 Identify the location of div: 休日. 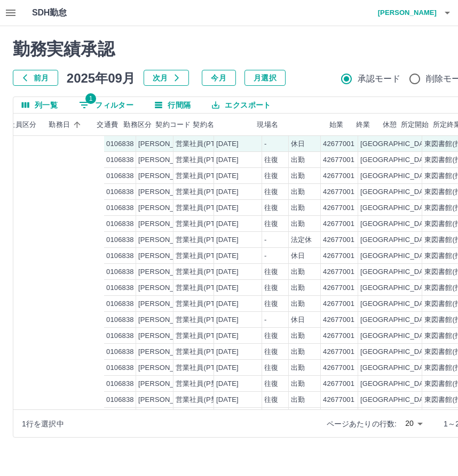
(298, 320).